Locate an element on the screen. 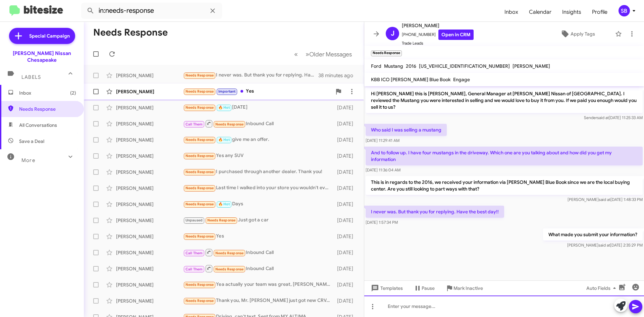 The image size is (644, 317). span: Engage is located at coordinates (461, 80).